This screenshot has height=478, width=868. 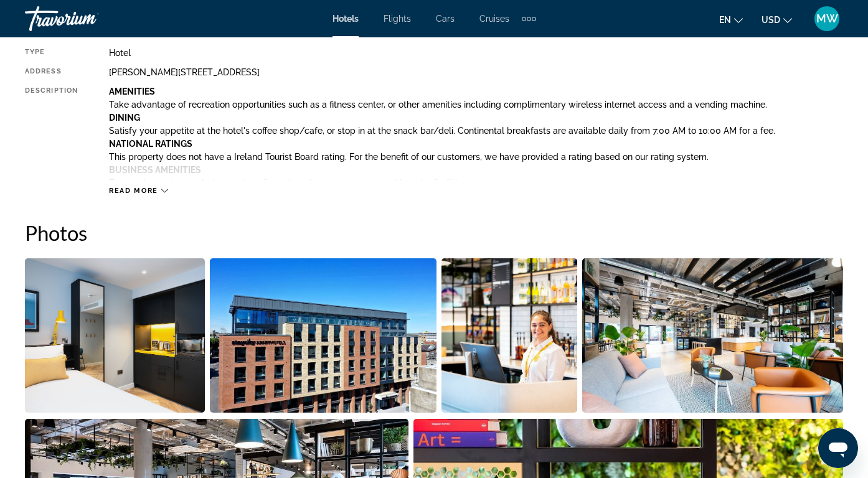 I want to click on div: Description, so click(x=51, y=134).